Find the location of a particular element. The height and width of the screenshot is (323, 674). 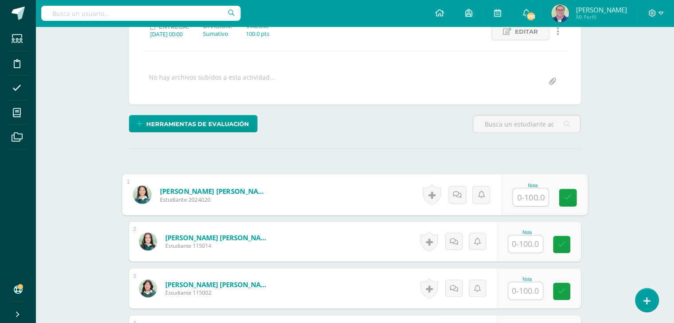

span: Herramientas de evaluación is located at coordinates (198, 124).